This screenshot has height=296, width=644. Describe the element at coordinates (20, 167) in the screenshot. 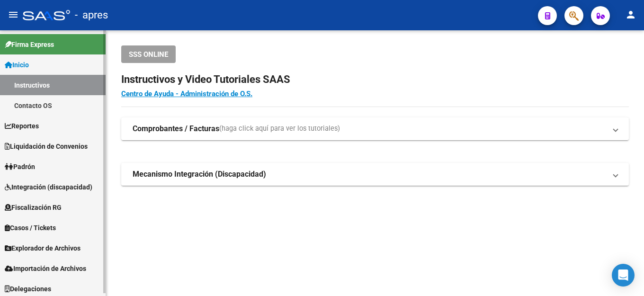

I see `span: Padrón` at that location.